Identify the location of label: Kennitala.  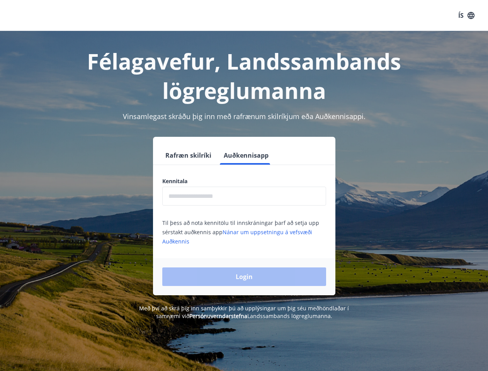
(244, 181).